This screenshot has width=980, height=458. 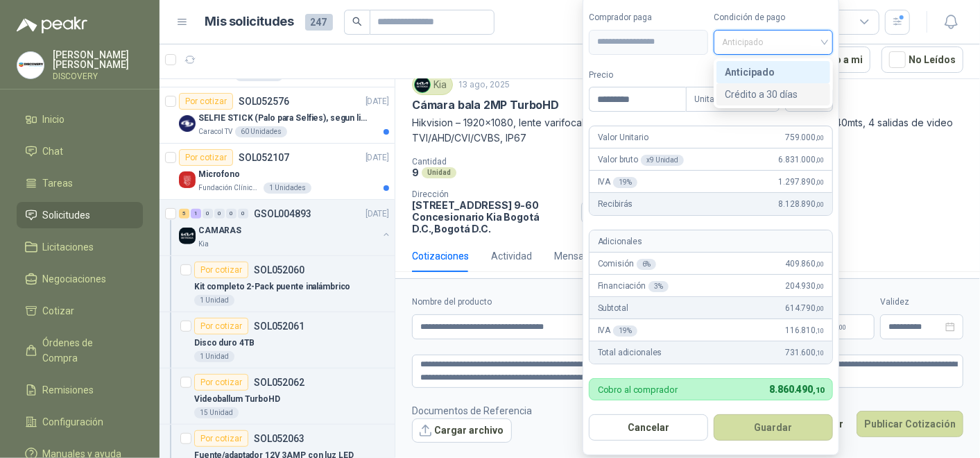 What do you see at coordinates (641, 160) in the screenshot?
I see `p: Valor bruto` at bounding box center [641, 160].